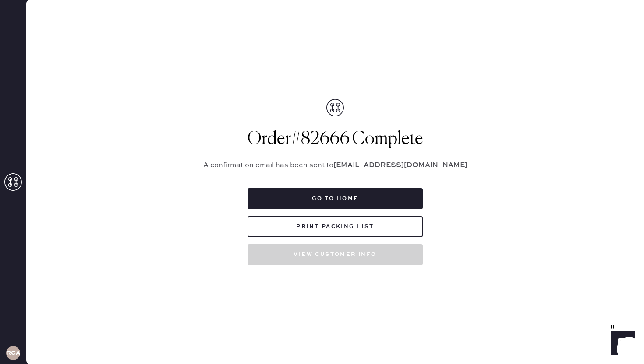 The image size is (644, 364). I want to click on button: Print Packing List, so click(335, 227).